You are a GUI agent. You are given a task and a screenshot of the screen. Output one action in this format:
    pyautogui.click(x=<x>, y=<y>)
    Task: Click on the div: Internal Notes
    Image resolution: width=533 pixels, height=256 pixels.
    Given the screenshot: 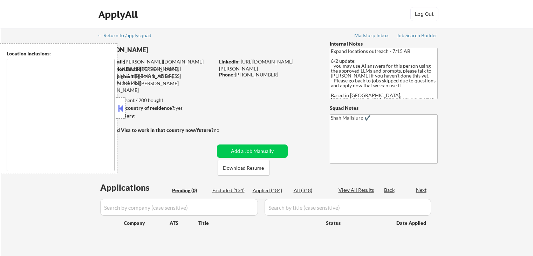 What is the action you would take?
    pyautogui.click(x=384, y=44)
    